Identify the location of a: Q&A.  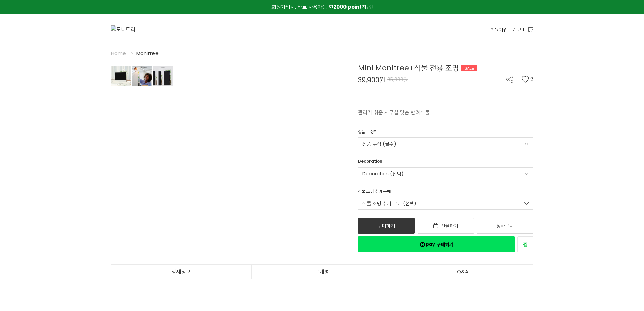
(463, 271).